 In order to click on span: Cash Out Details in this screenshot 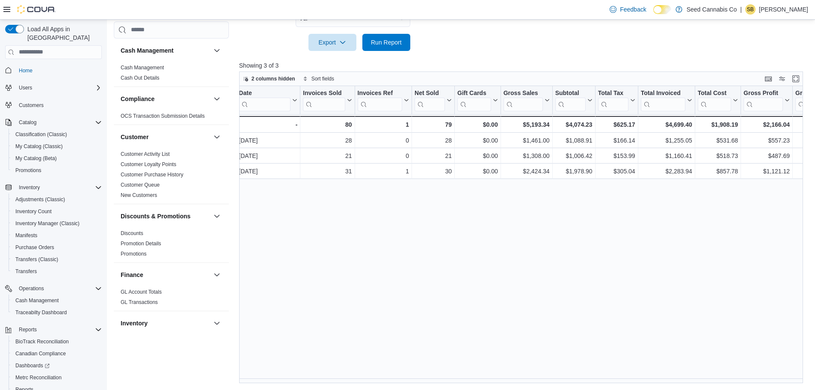, I will do `click(140, 78)`.